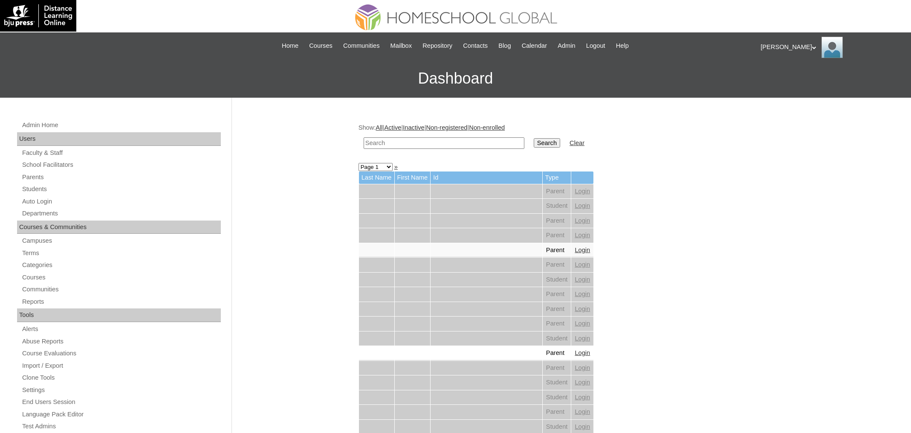 This screenshot has width=911, height=433. I want to click on a: Parents, so click(121, 177).